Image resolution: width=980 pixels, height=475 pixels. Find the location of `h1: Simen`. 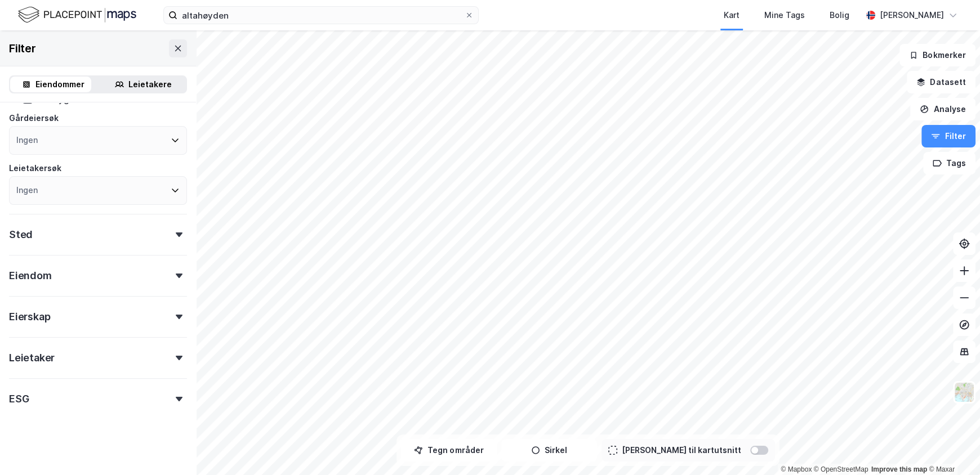

h1: Simen is located at coordinates (68, 10).